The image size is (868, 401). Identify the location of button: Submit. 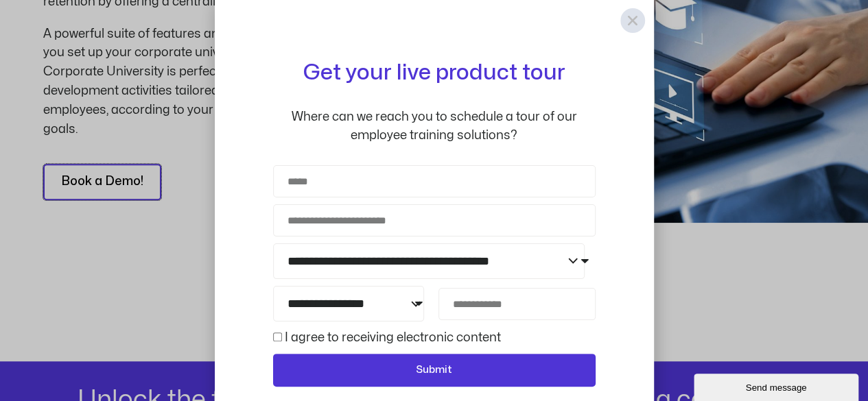
(435, 371).